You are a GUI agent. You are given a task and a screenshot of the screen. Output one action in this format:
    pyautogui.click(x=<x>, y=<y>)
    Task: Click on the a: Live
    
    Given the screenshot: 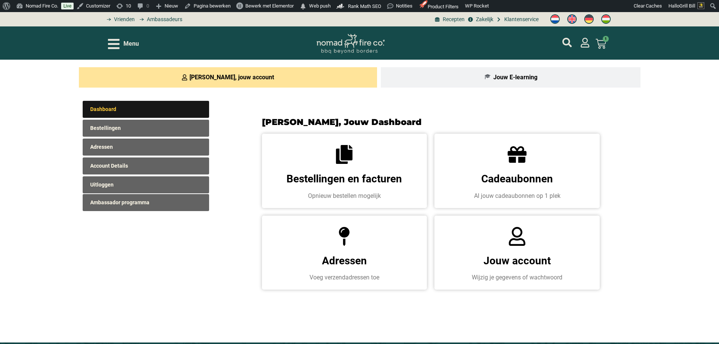 What is the action you would take?
    pyautogui.click(x=67, y=6)
    